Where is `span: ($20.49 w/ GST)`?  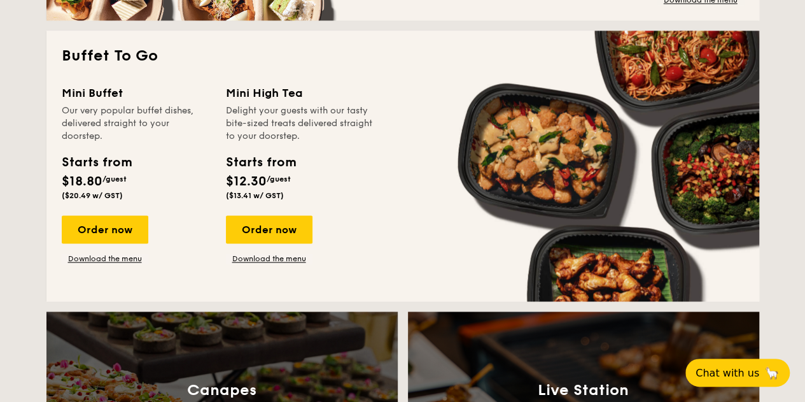 span: ($20.49 w/ GST) is located at coordinates (92, 195).